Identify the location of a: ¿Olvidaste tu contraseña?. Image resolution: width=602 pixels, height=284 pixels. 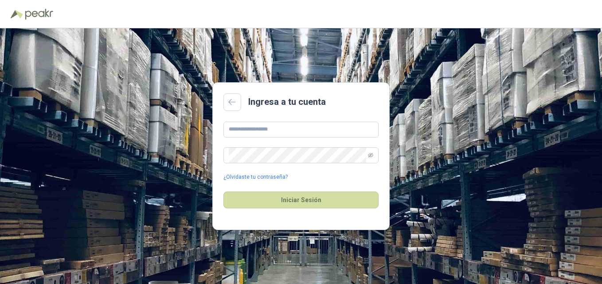
(255, 177).